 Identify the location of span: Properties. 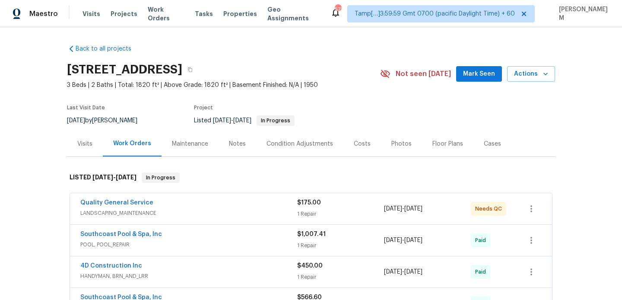
(240, 14).